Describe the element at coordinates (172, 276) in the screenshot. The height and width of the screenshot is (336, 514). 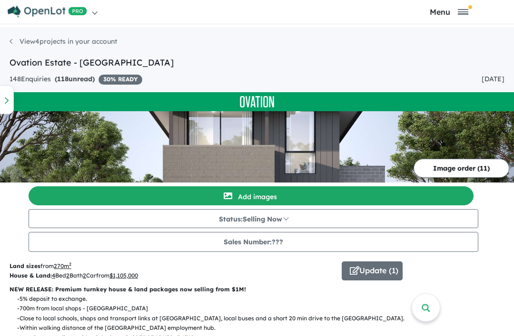
I see `p: Bed Bath Car from` at that location.